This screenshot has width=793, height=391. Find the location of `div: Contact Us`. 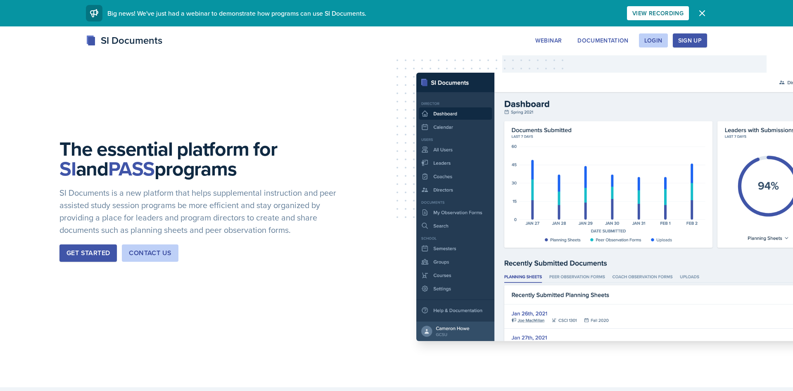

div: Contact Us is located at coordinates (150, 253).